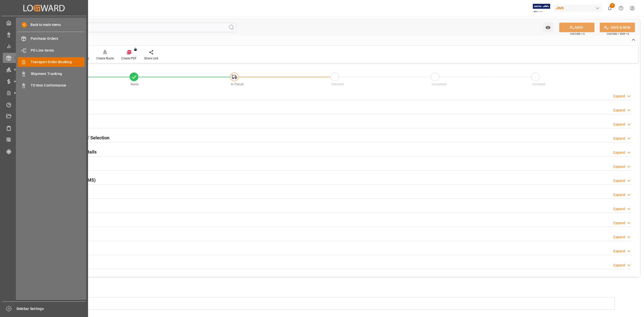 Image resolution: width=644 pixels, height=317 pixels. Describe the element at coordinates (44, 46) in the screenshot. I see `a: My Reports` at that location.